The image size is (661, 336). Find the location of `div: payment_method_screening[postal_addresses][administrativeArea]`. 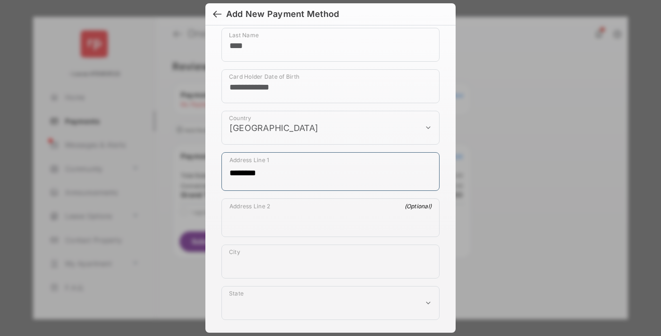

div: payment_method_screening[postal_addresses][administrativeArea] is located at coordinates (330, 303).